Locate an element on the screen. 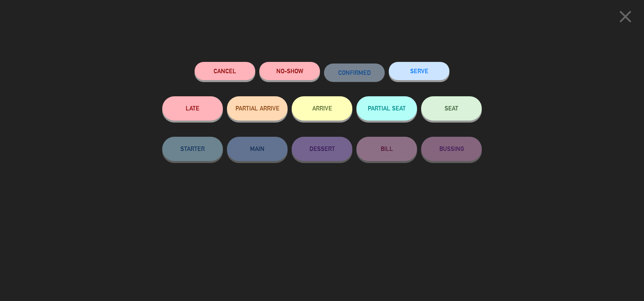 The width and height of the screenshot is (644, 301). span: CONFIRMED is located at coordinates (355, 73).